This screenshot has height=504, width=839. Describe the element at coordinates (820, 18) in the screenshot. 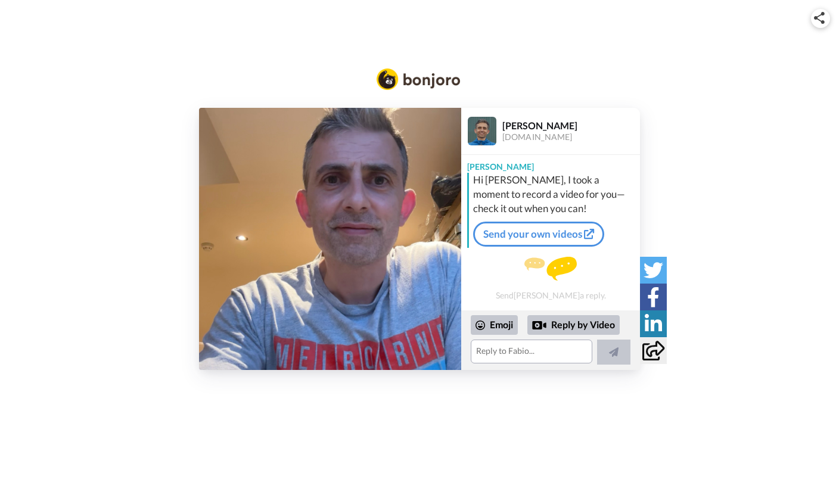

I see `img: ic_share.svg` at that location.